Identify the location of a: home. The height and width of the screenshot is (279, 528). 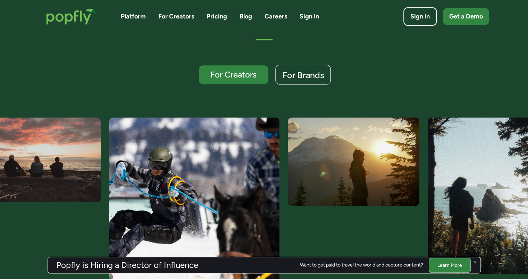
(71, 16).